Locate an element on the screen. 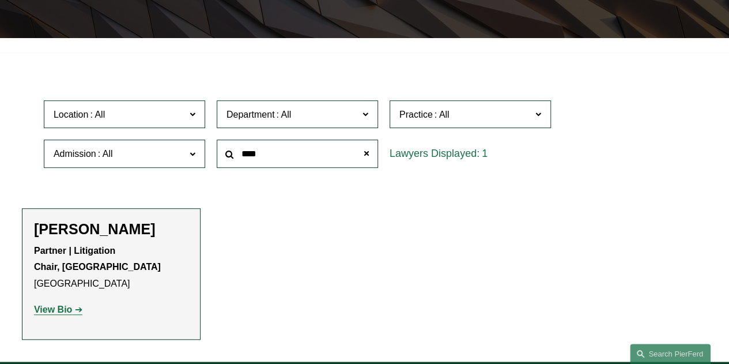  span: Practice is located at coordinates (416, 114).